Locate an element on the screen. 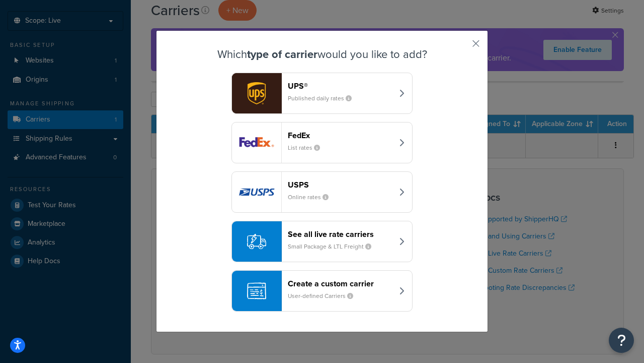  header: UPS® is located at coordinates (340, 86).